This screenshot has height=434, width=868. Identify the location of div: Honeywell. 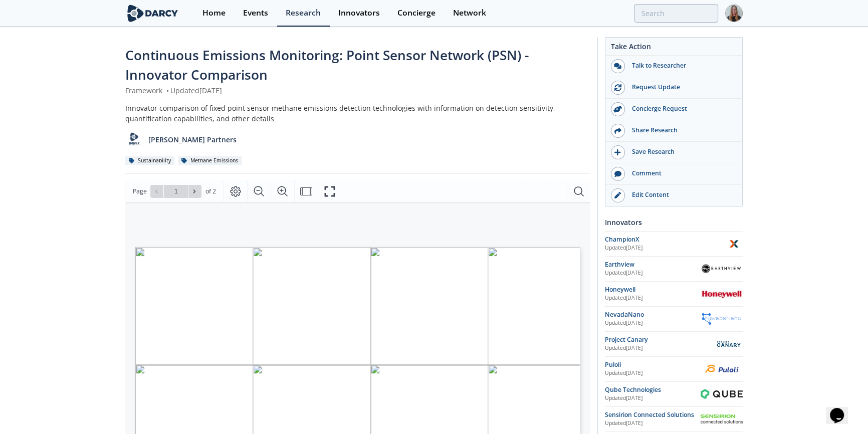
(652, 290).